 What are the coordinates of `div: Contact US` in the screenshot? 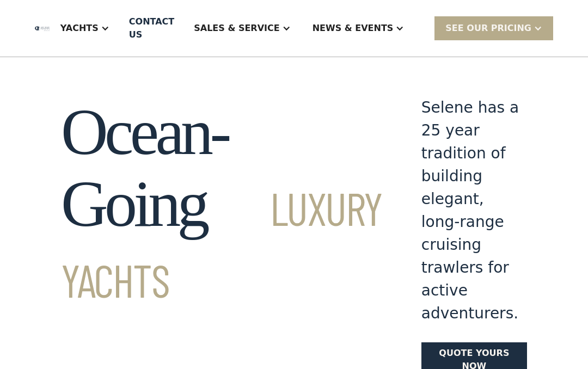 It's located at (151, 29).